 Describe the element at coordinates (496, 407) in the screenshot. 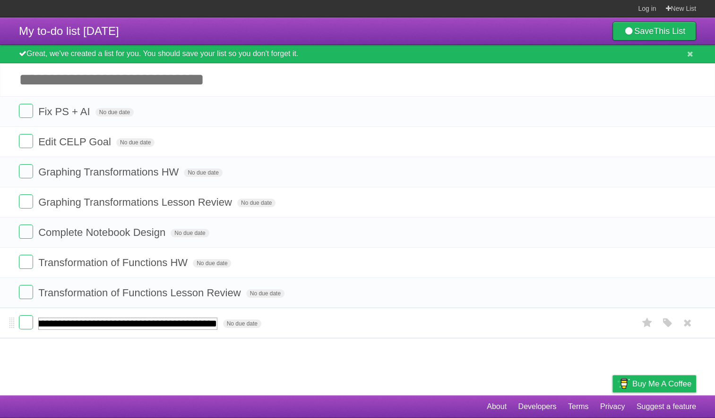

I see `a: About` at that location.